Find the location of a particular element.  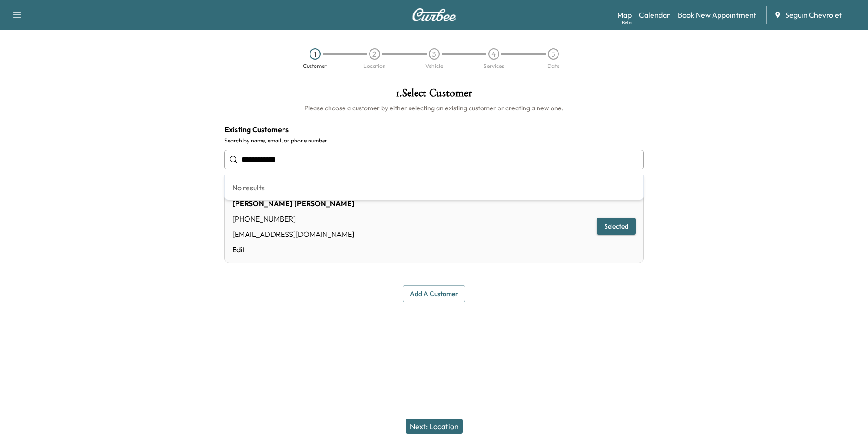

button: Selected is located at coordinates (616, 226).